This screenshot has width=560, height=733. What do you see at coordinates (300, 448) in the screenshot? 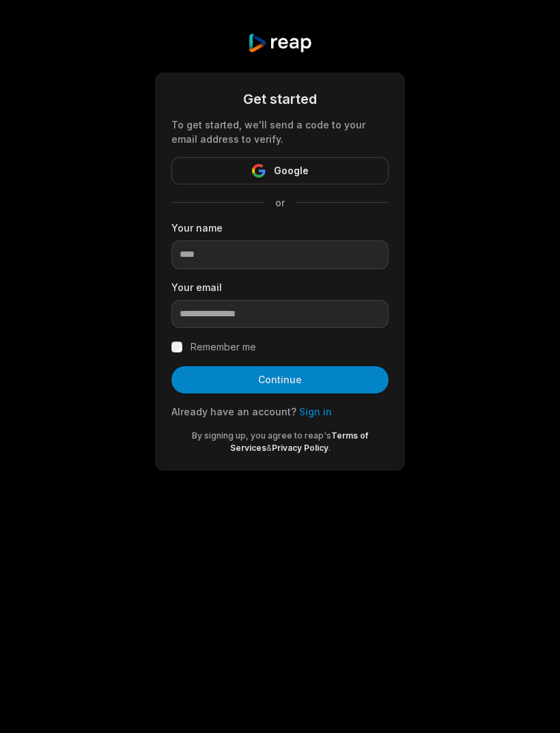
I see `a: Privacy Policy` at bounding box center [300, 448].